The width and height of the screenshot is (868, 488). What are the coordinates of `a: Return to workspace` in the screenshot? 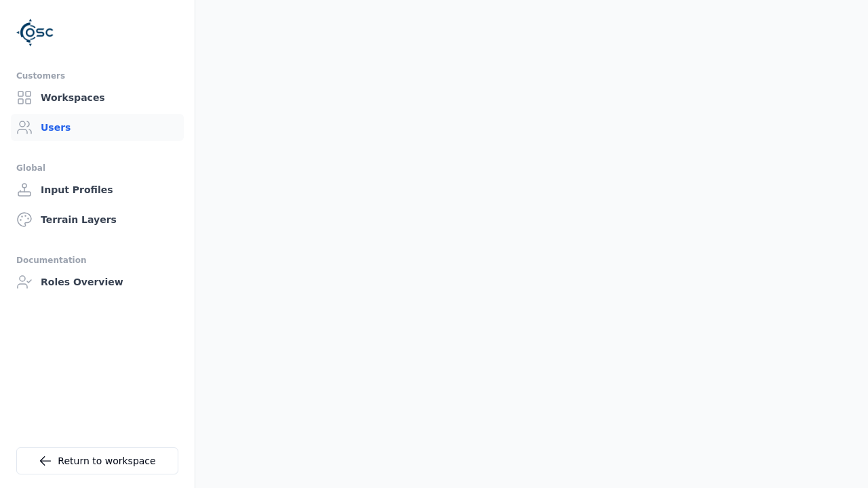 It's located at (97, 461).